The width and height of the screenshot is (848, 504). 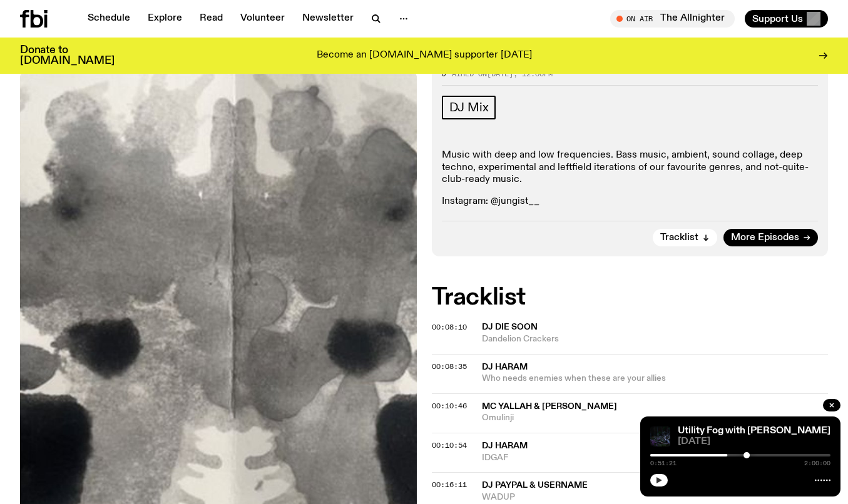 I want to click on a: Schedule, so click(x=109, y=19).